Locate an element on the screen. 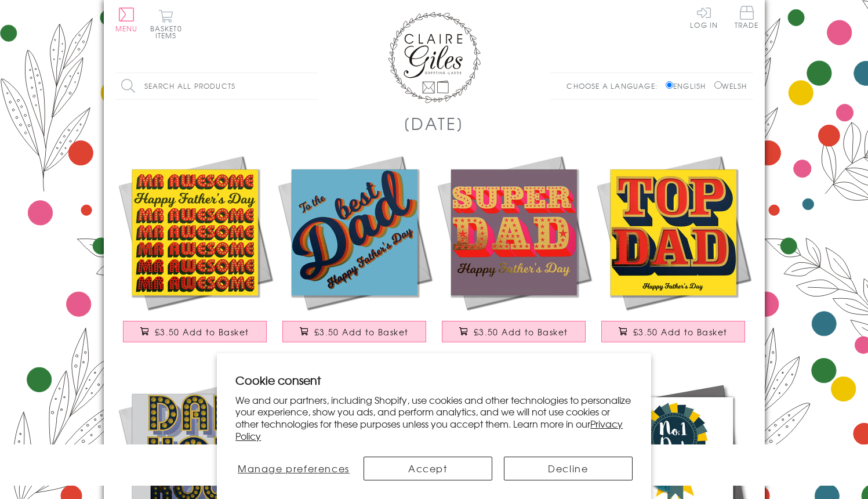  a: Privacy Policy is located at coordinates (429, 429).